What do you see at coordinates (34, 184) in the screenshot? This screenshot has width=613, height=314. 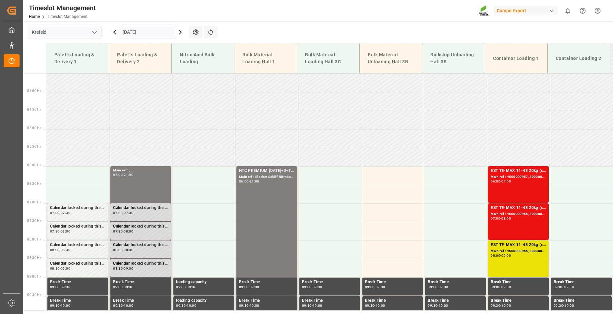 I see `span: 06:30 Hr` at bounding box center [34, 184].